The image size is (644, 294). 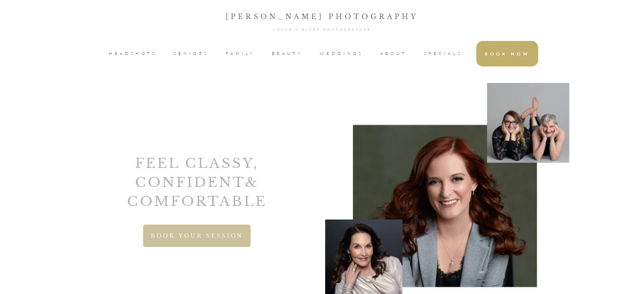 I want to click on a: FAMILY, so click(x=240, y=54).